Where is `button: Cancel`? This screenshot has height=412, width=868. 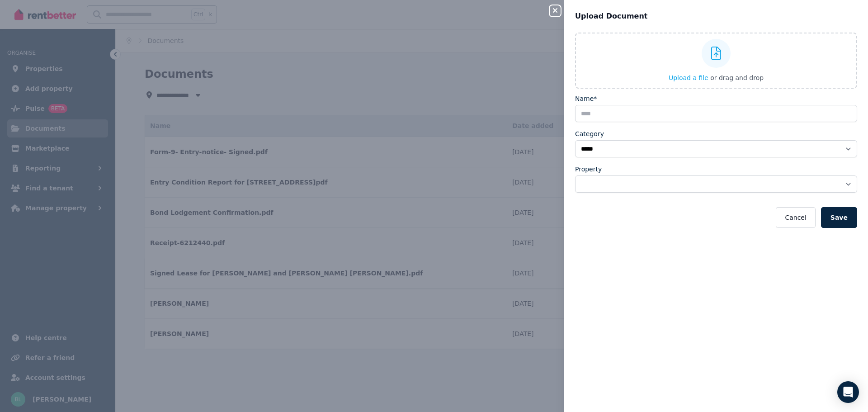 button: Cancel is located at coordinates (795, 218).